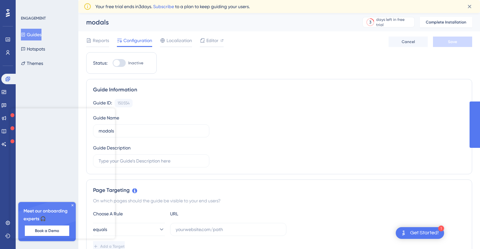 The width and height of the screenshot is (480, 249). Describe the element at coordinates (403, 233) in the screenshot. I see `img: launcher-image-alternative-text` at that location.